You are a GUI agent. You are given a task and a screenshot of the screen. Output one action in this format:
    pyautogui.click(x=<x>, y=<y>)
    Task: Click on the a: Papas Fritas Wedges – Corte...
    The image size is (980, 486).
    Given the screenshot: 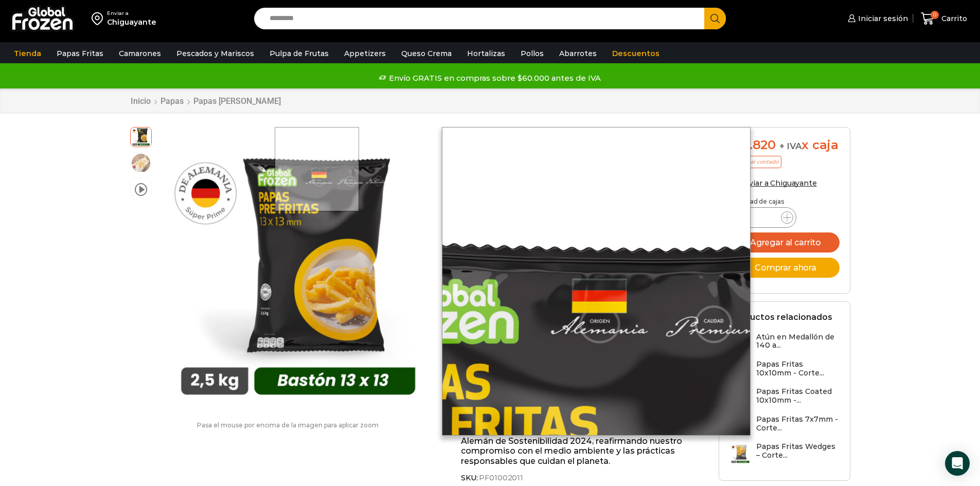 What is the action you would take?
    pyautogui.click(x=784, y=453)
    